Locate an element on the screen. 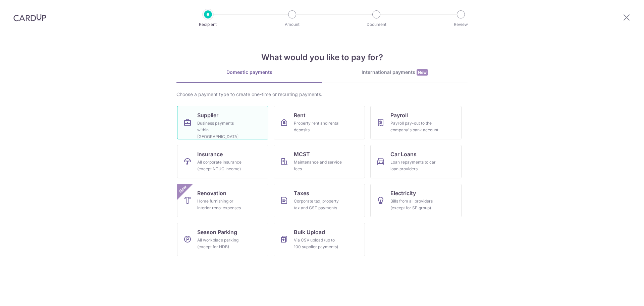 The width and height of the screenshot is (644, 306). a: InsuranceAll corporate insurance (except NTUC Income) is located at coordinates (223, 161).